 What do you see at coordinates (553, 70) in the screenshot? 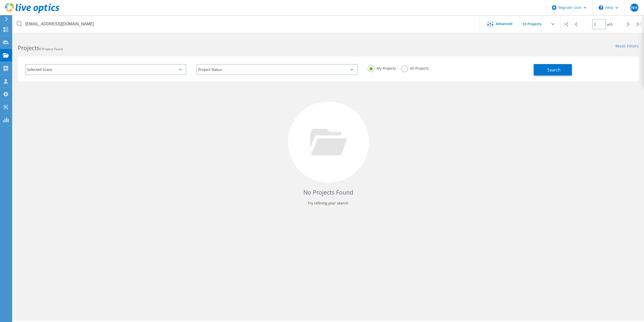
I see `button: Search` at bounding box center [553, 70].